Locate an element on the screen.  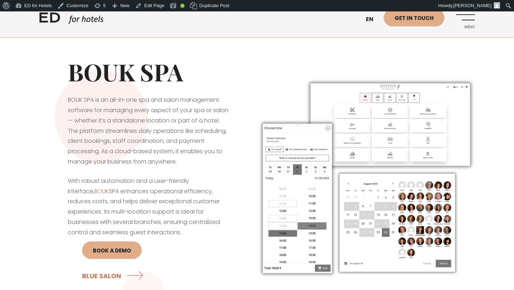
img: Spa and salon management software is located at coordinates (366, 178).